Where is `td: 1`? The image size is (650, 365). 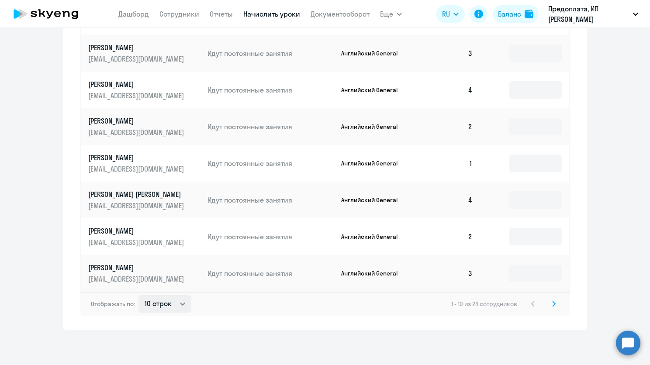 td: 1 is located at coordinates (449, 163).